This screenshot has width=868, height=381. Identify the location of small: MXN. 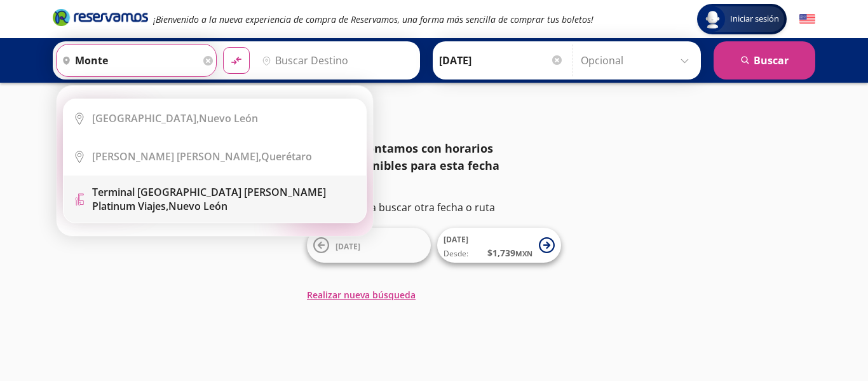
(523, 253).